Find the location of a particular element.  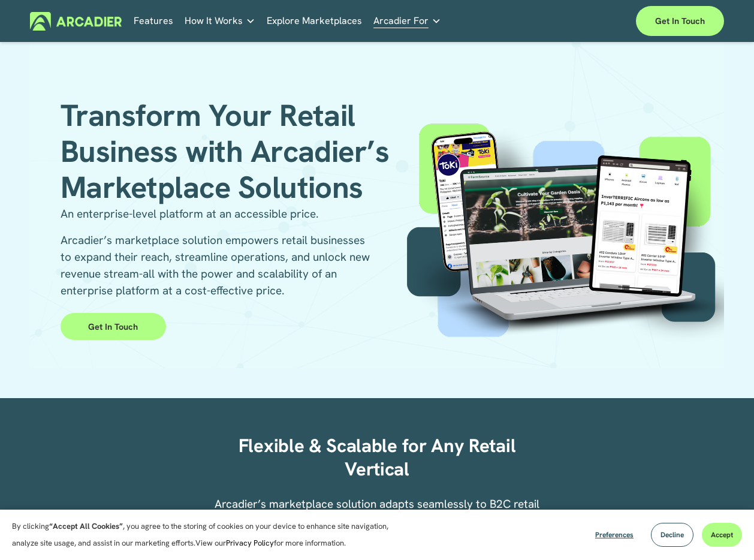

button: Decline is located at coordinates (672, 535).